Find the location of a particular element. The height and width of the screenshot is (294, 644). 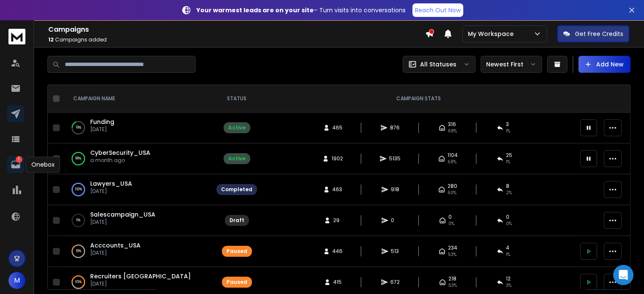

span: 5135 is located at coordinates (395, 159).